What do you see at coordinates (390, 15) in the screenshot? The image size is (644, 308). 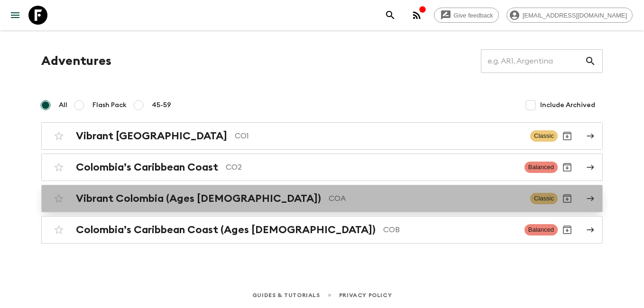 I see `button: search adventures` at bounding box center [390, 15].